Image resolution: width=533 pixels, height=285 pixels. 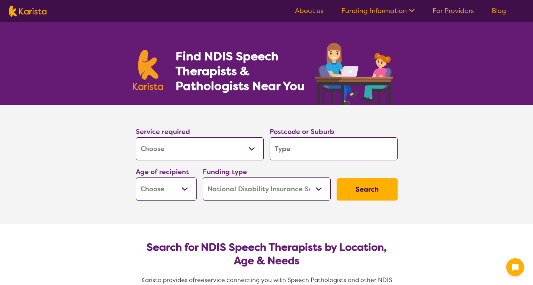 I want to click on a: About us, so click(x=309, y=11).